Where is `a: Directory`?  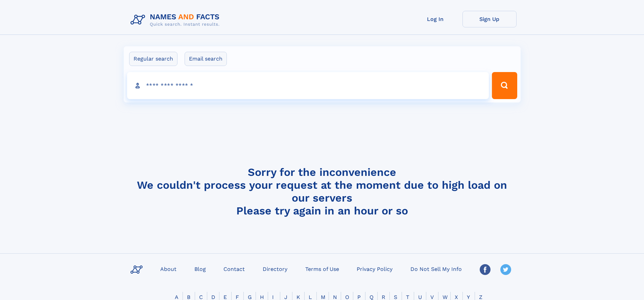
a: Directory is located at coordinates (275, 269).